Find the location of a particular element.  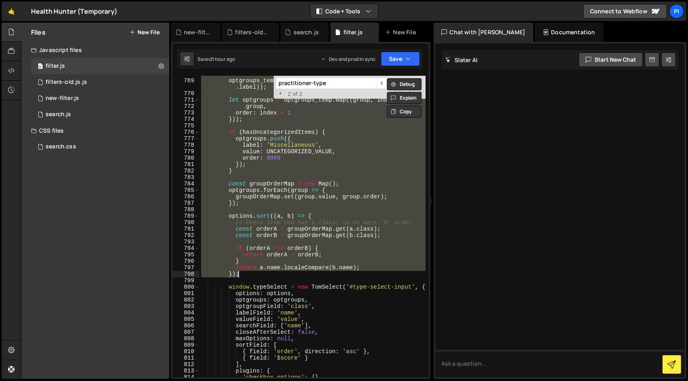

div: 809 is located at coordinates (186, 345).